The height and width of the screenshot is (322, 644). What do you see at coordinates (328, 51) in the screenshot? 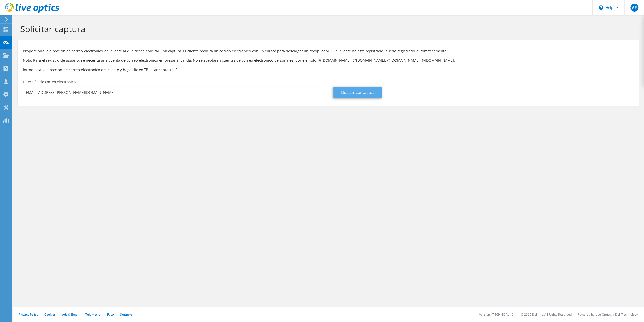
I see `p: Proporcione la dirección de correo electrónico del cliente al que desea solicitar una captura. El...` at bounding box center [328, 51].